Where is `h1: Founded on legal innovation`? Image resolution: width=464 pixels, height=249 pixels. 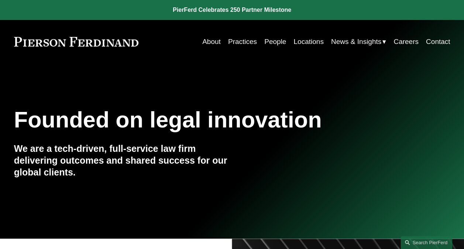
h1: Founded on legal innovation is located at coordinates (196, 120).